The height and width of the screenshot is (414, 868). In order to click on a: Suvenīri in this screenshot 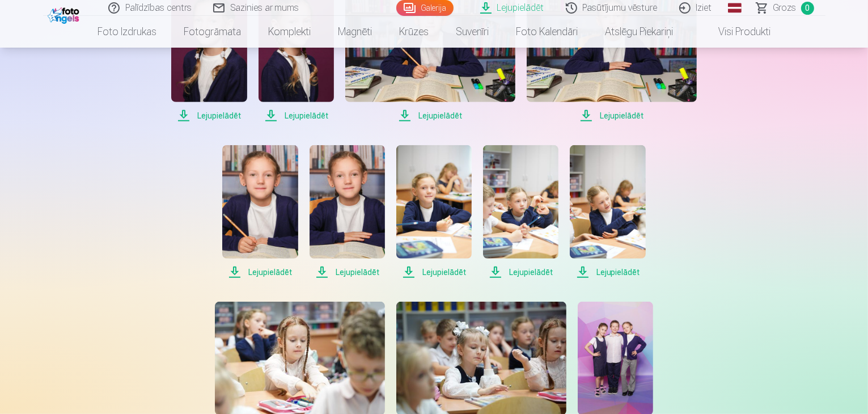, I will do `click(473, 31)`.